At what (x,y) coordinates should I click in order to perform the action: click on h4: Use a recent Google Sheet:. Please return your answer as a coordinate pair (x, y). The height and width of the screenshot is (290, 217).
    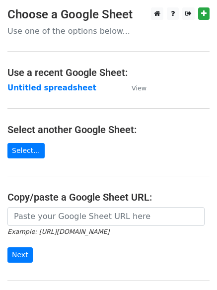
    Looking at the image, I should click on (108, 73).